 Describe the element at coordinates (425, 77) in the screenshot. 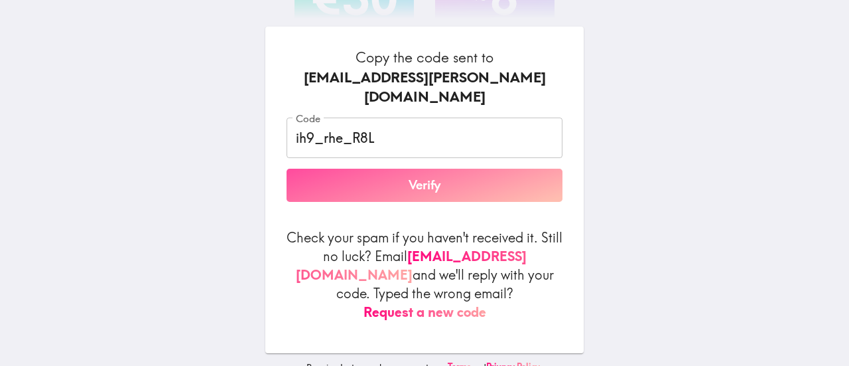

I see `h6: Copy the code sent to` at that location.